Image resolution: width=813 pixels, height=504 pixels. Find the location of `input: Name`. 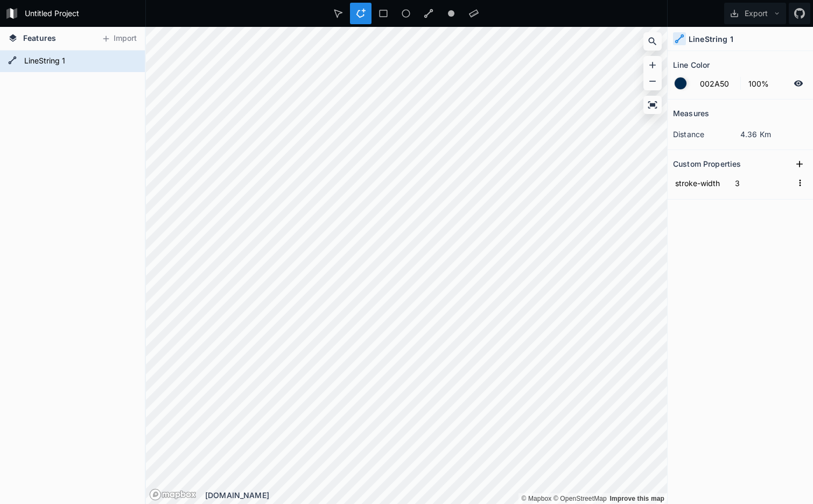

input: Name is located at coordinates (700, 183).